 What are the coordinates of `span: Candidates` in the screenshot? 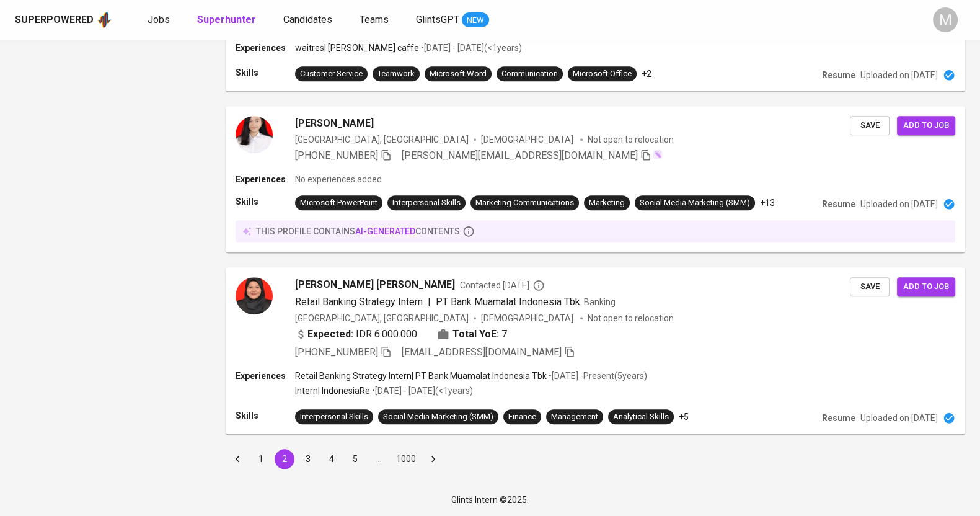 It's located at (307, 19).